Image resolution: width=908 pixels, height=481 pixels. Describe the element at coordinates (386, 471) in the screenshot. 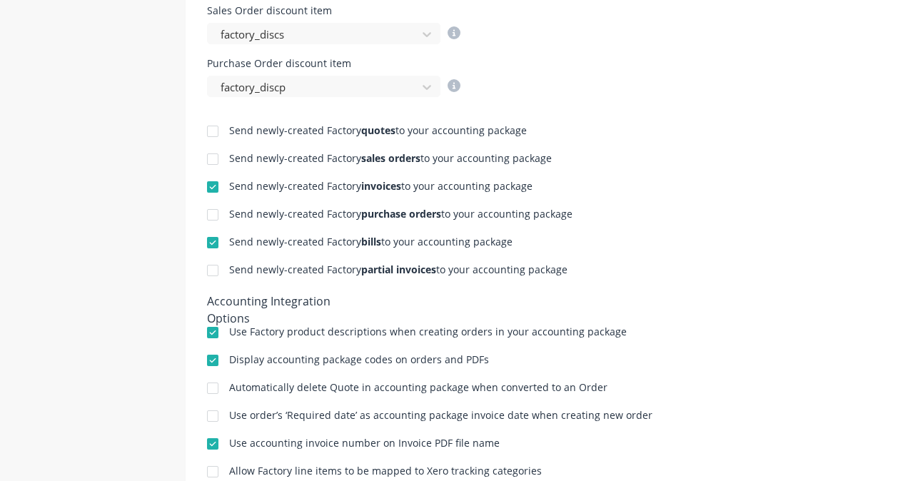

I see `div: Allow Factory line items to be mapped to Xero tracking categories` at that location.